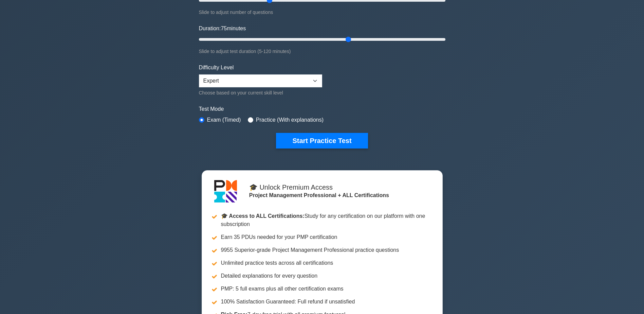  Describe the element at coordinates (322, 109) in the screenshot. I see `label: Test Mode` at that location.